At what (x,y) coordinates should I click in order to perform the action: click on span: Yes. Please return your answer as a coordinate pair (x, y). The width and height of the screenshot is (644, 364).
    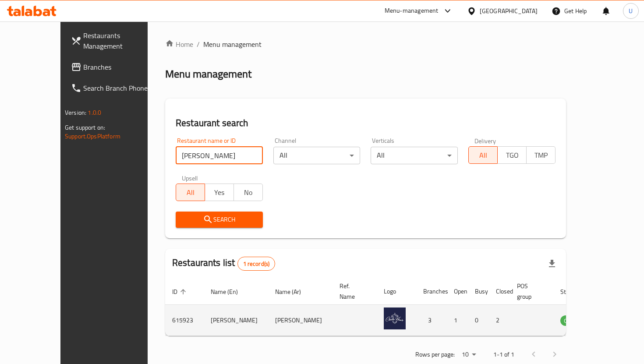
    Looking at the image, I should click on (220, 192).